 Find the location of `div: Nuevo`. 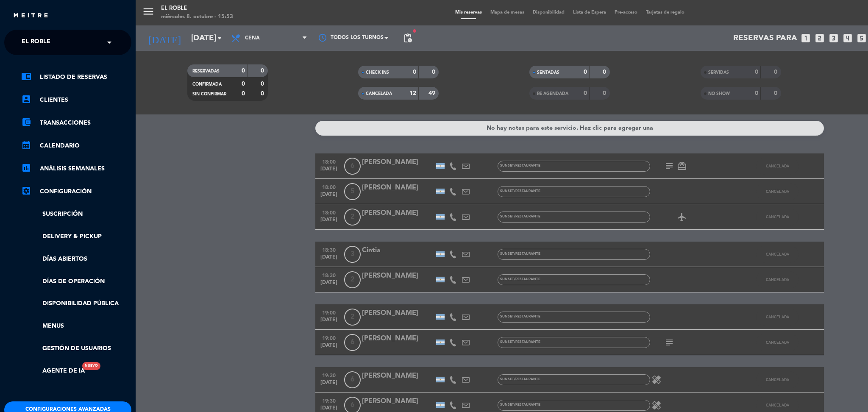

div: Nuevo is located at coordinates (91, 365).